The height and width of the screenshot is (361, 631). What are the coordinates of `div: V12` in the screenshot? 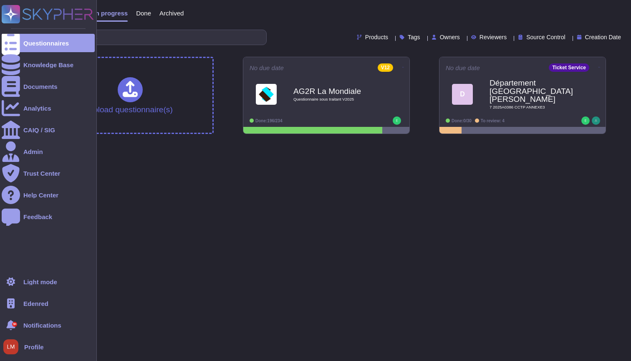 It's located at (385, 68).